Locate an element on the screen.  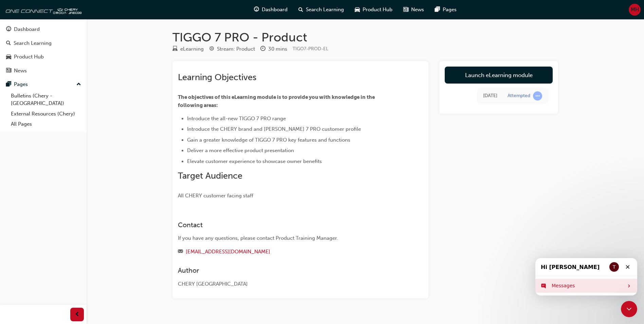
div: Wed Aug 13 2025 11:33:23 GMT+1200 (New Zealand Standard Time) is located at coordinates (490, 96).